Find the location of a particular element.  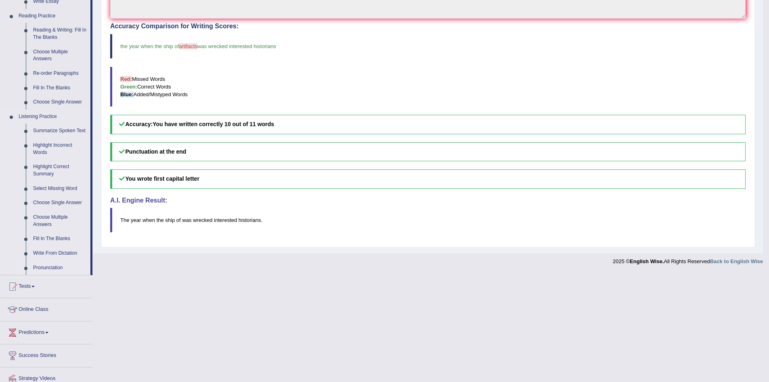

a: Online Class is located at coordinates (46, 308).